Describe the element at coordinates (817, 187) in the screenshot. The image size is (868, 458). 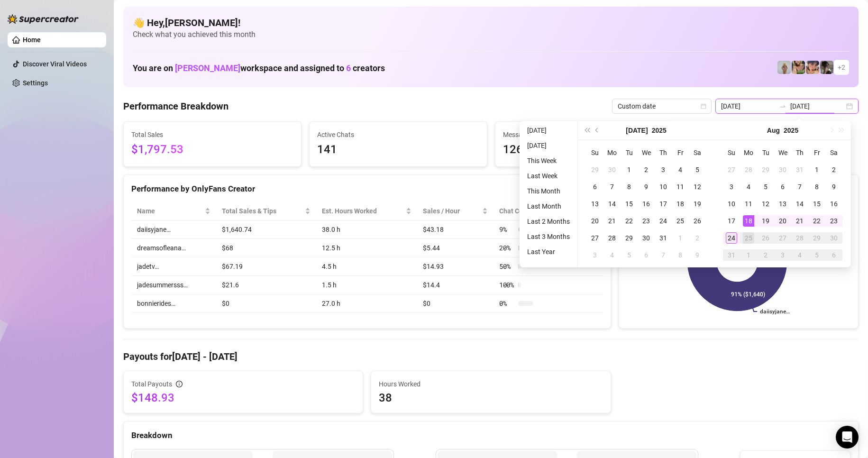
I see `td: 2025-08-08` at that location.